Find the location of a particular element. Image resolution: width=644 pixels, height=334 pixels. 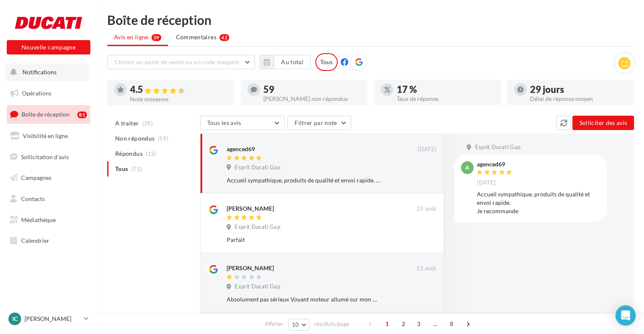

span: 3 is located at coordinates (419, 324).